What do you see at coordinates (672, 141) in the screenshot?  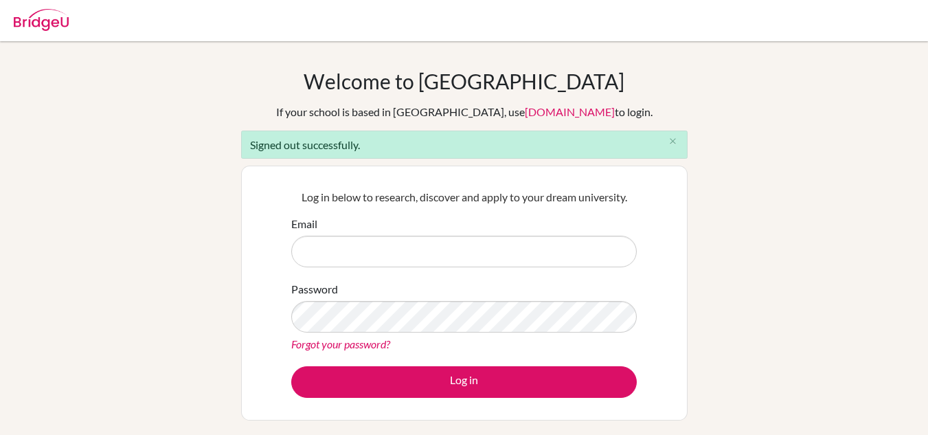 I see `i: close` at bounding box center [672, 141].